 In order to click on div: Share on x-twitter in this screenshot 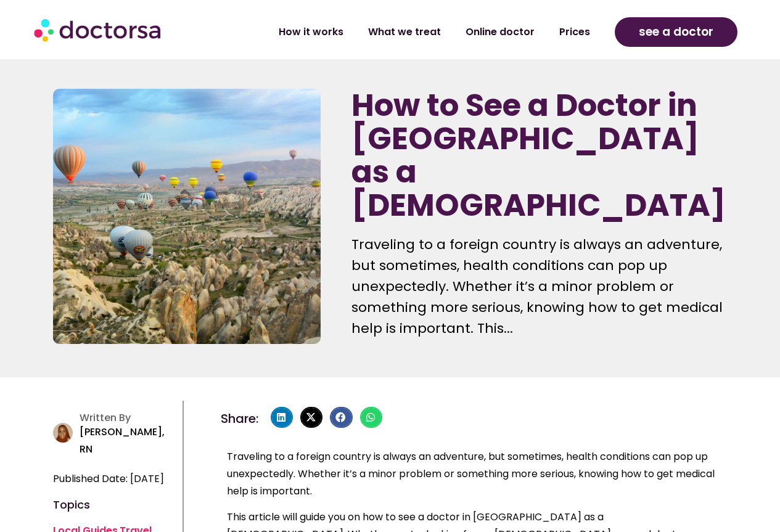, I will do `click(311, 417)`.